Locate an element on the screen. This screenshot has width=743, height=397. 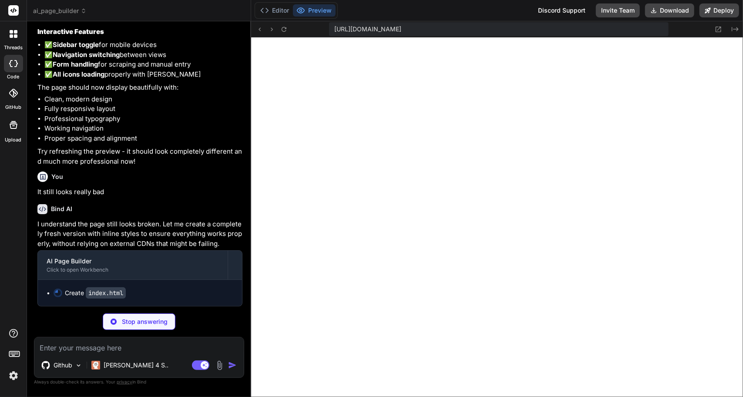
li: Clean, modern design is located at coordinates (143, 99).